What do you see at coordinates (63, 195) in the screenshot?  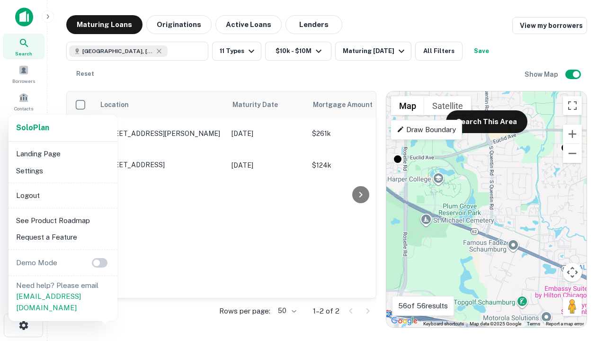 I see `li: Logout` at bounding box center [63, 195].